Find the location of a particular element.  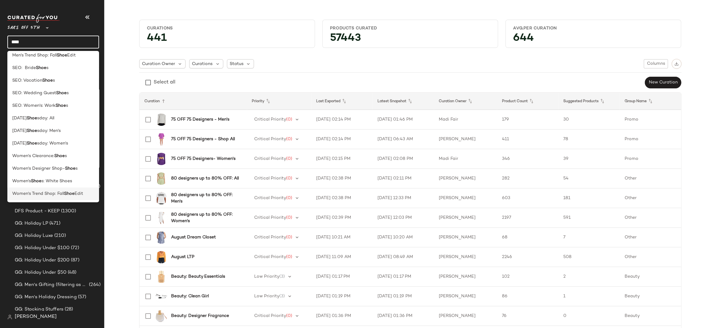

span: sday: Women's is located at coordinates (52, 143).